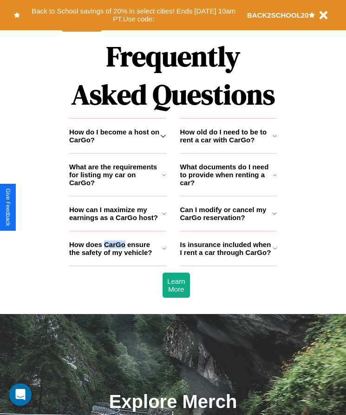 The height and width of the screenshot is (415, 346). What do you see at coordinates (115, 136) in the screenshot?
I see `h3: How do I become a host on CarGo?` at bounding box center [115, 136].